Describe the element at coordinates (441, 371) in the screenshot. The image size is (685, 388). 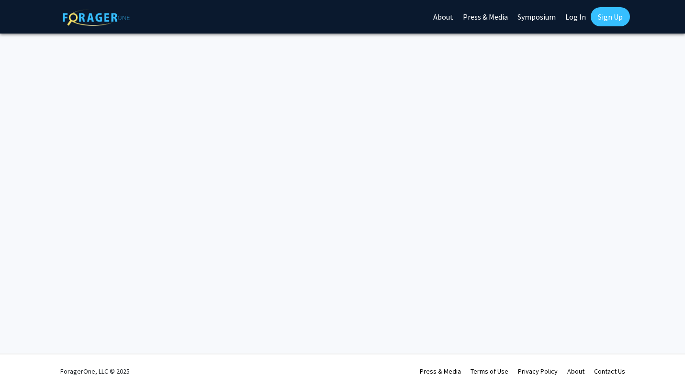
I see `a: Press & Media` at that location.